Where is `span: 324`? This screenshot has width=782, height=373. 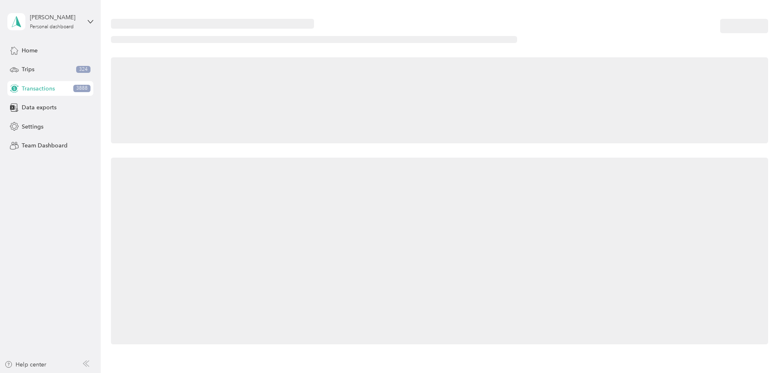
span: 324 is located at coordinates (83, 70).